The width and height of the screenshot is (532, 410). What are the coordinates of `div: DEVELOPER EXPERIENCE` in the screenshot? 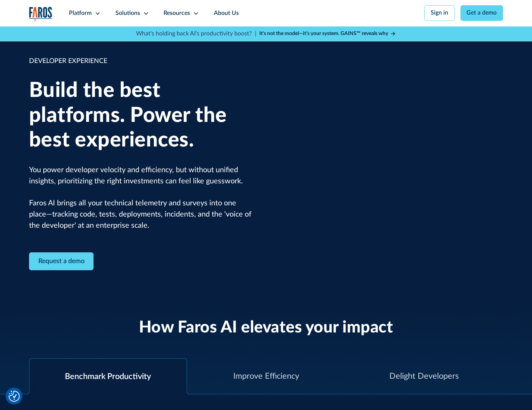 It's located at (142, 61).